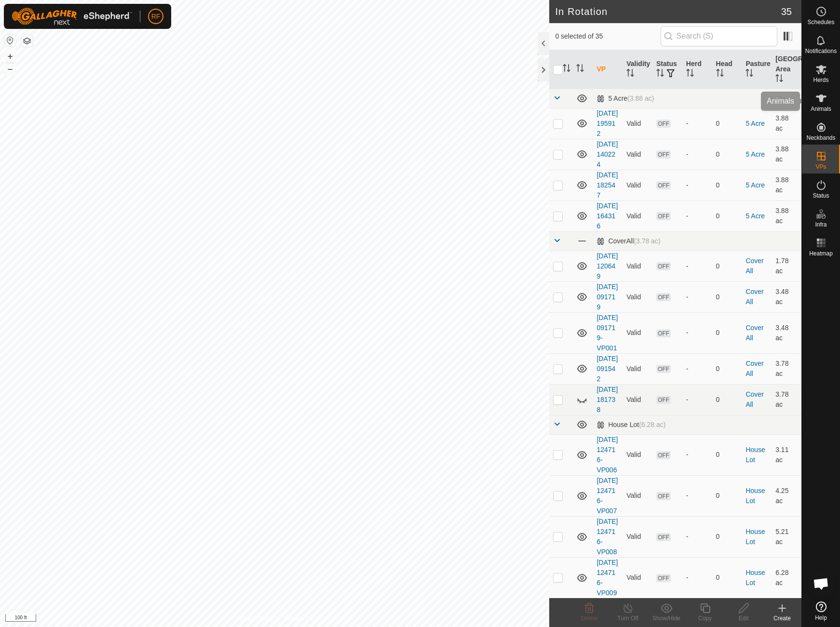 This screenshot has width=840, height=627. Describe the element at coordinates (744, 619) in the screenshot. I see `div: Edit` at that location.